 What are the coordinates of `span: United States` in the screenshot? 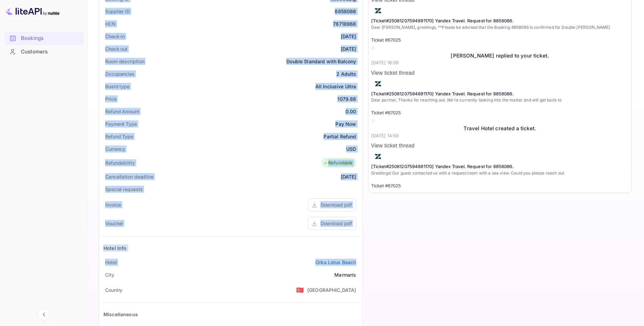 It's located at (300, 290).